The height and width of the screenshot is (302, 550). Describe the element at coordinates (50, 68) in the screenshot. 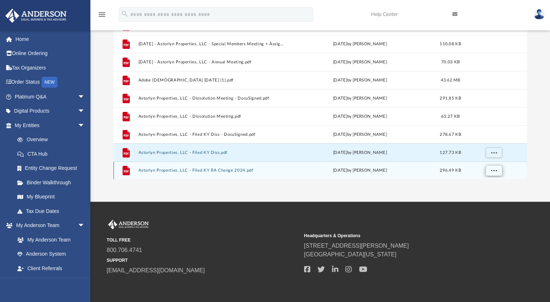

I see `a: Tax Organizers` at that location.